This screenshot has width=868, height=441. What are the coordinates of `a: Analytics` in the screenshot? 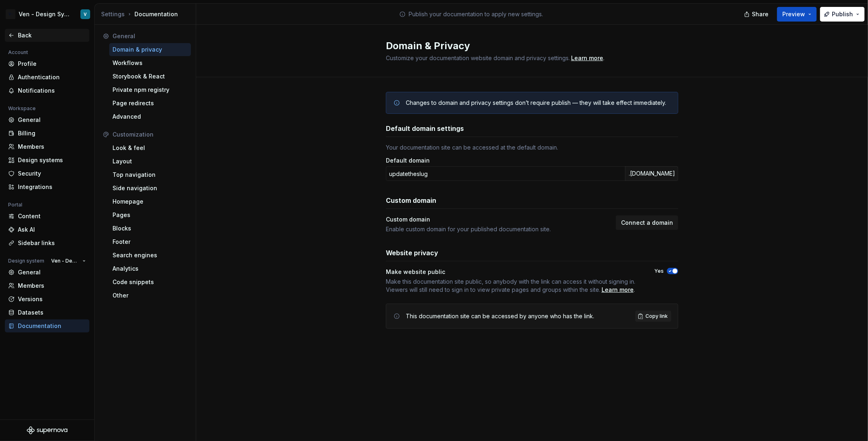 It's located at (150, 269).